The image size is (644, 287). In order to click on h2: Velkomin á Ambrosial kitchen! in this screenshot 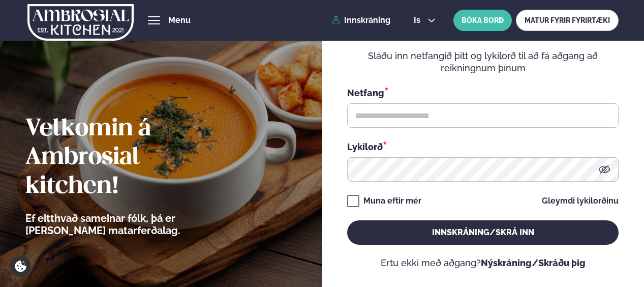, I will do `click(131, 158)`.